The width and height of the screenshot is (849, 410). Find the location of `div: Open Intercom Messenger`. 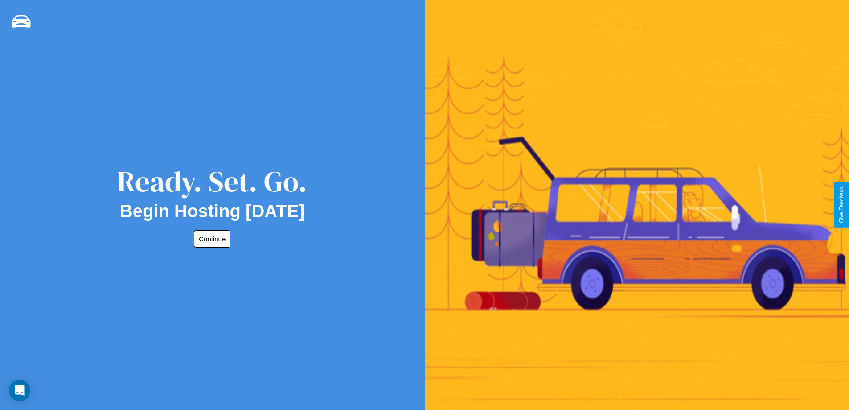

div: Open Intercom Messenger is located at coordinates (20, 390).